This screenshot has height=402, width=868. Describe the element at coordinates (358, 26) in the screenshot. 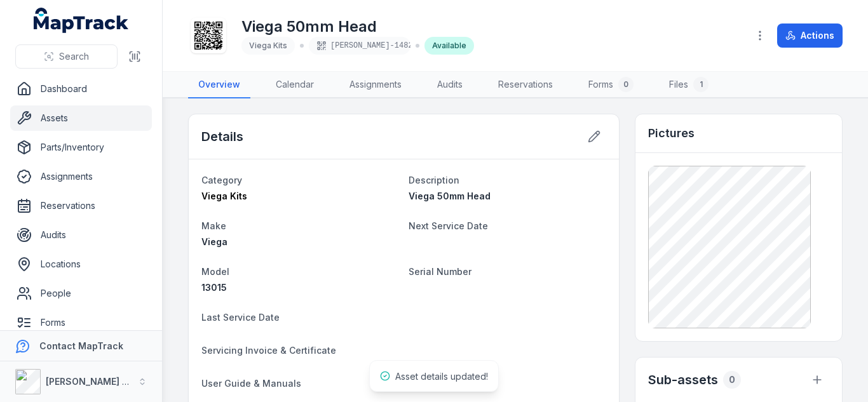

I see `h1: Viega 50mm Head` at that location.